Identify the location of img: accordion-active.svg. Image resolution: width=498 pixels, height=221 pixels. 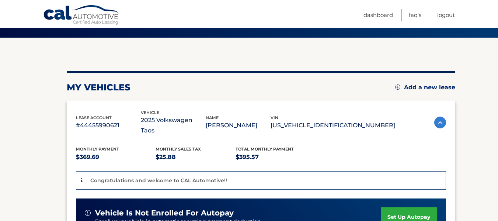
(440, 122).